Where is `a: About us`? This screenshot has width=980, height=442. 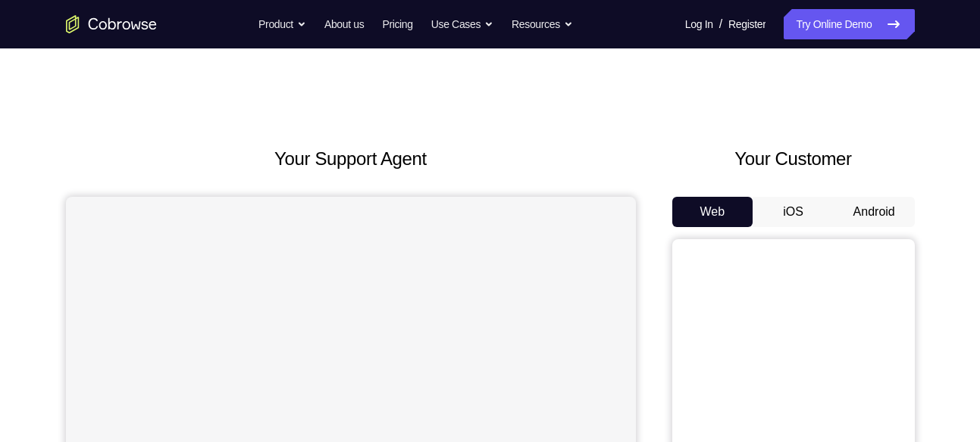 a: About us is located at coordinates (344, 25).